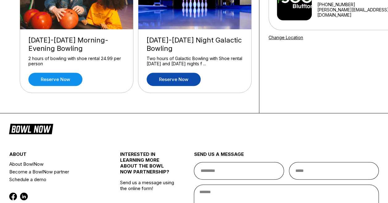  Describe the element at coordinates (55, 156) in the screenshot. I see `div: about` at that location.